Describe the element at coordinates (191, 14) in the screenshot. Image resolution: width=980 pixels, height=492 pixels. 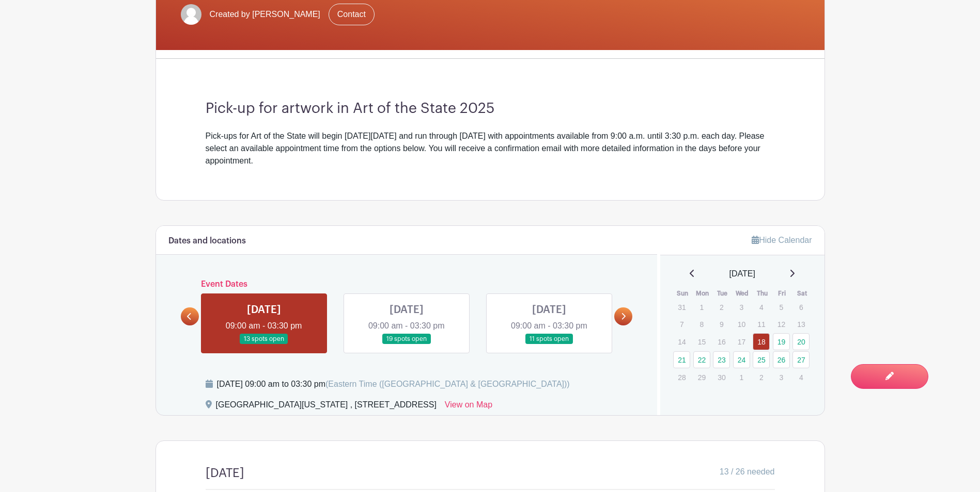
I see `img: default-ce2991bfa6775e67f084385cd625a349d9dcbb7a52a09fb2fda1e96e2d18dcdb.png` at that location.